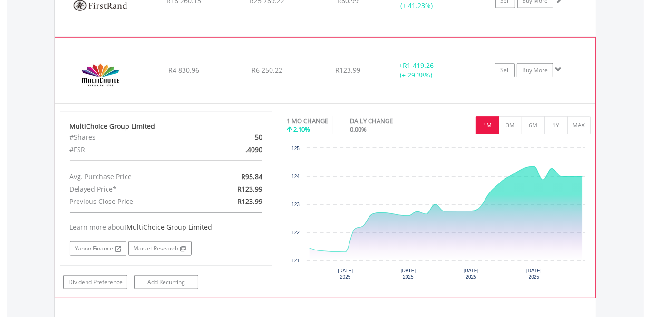 The width and height of the screenshot is (650, 317). Describe the element at coordinates (95, 282) in the screenshot. I see `a: Dividend Preference` at that location.